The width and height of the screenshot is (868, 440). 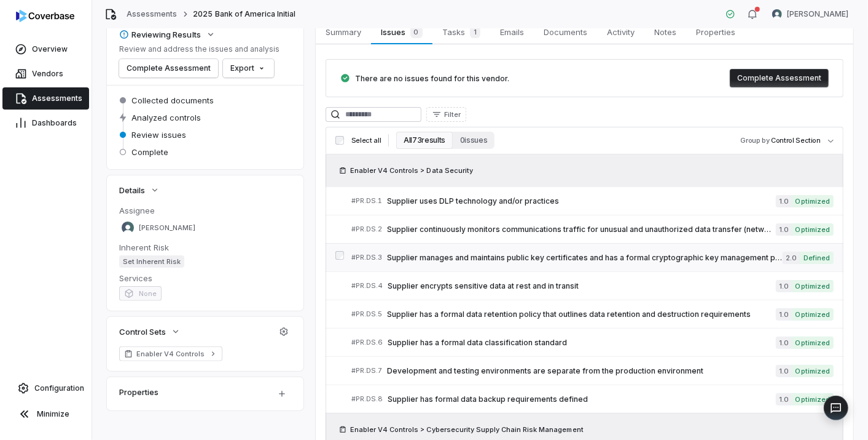 What do you see at coordinates (367, 200) in the screenshot?
I see `span: # PR.DS.1` at bounding box center [367, 200].